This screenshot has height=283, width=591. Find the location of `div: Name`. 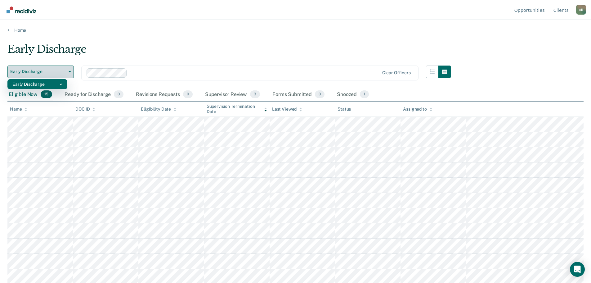

div: Name is located at coordinates (19, 109).